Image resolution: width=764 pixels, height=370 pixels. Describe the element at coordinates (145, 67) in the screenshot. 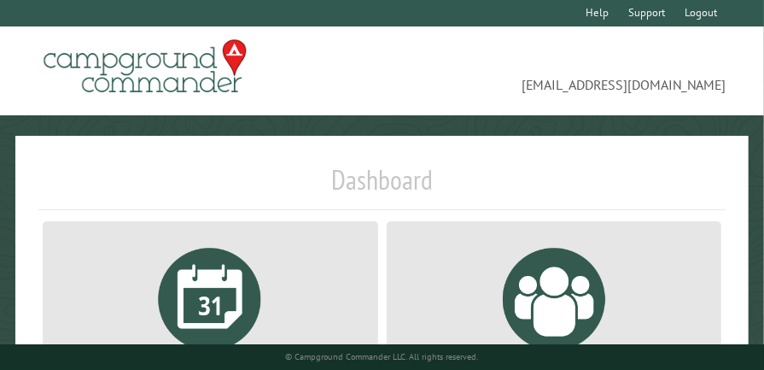

I see `img: Campground Commander` at that location.